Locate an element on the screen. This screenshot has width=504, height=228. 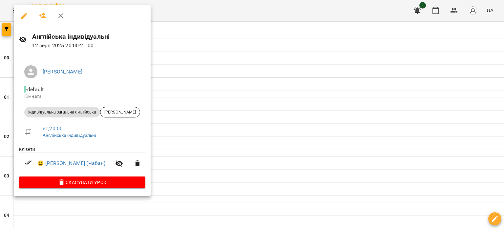
span: Скасувати Урок is located at coordinates (82, 182).